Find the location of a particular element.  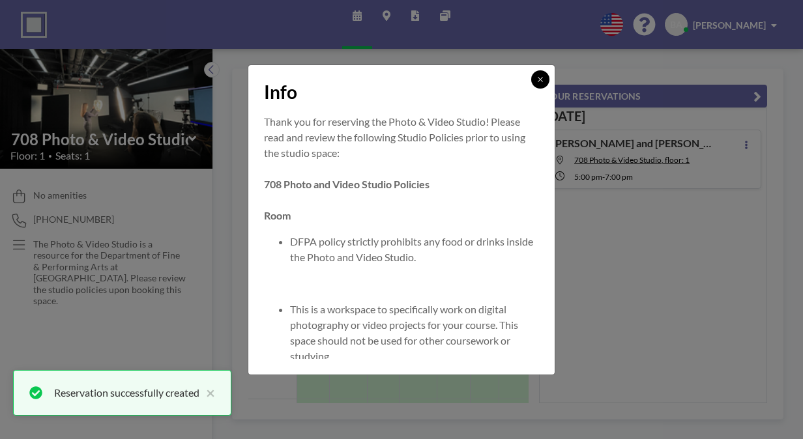

span: Info is located at coordinates (280, 92).